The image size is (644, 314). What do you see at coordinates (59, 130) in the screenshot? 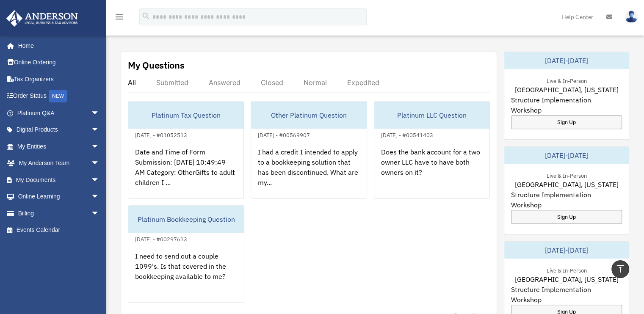
I see `a: Digital Productsarrow_drop_down` at bounding box center [59, 130].